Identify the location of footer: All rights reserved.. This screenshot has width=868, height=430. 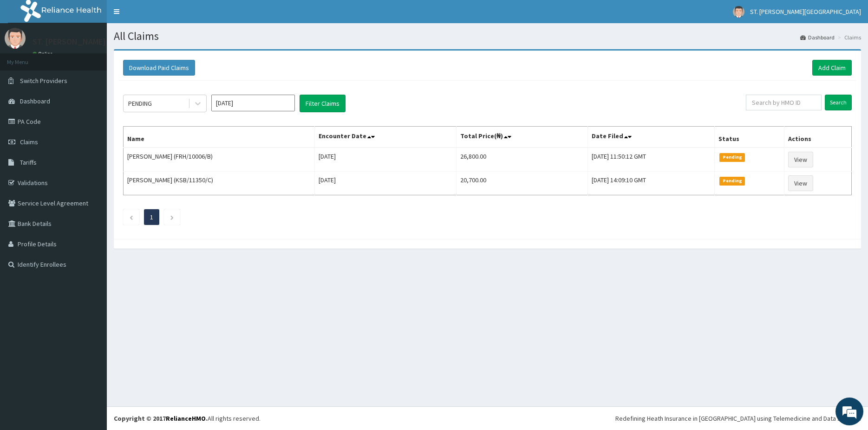
(487, 418).